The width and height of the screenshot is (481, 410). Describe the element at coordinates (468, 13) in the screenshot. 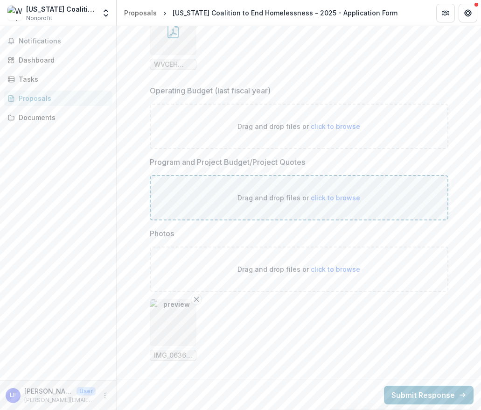

I see `button: Get Help` at that location.